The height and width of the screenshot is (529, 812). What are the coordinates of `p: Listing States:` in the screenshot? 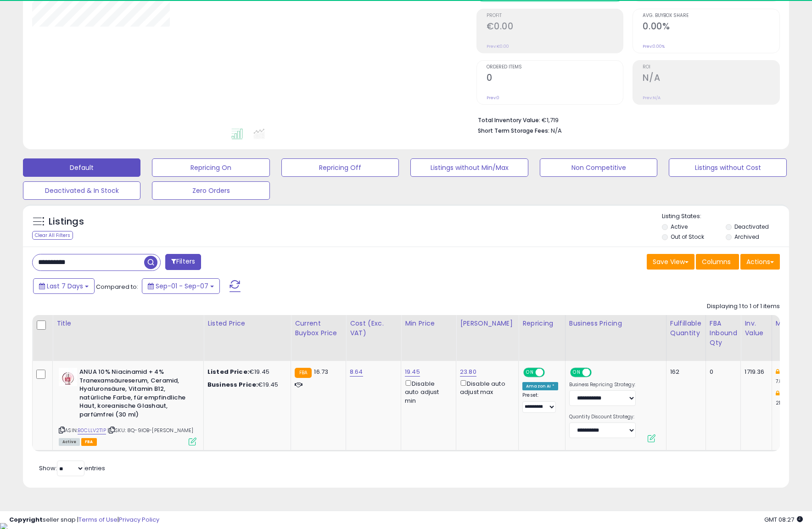 It's located at (725, 216).